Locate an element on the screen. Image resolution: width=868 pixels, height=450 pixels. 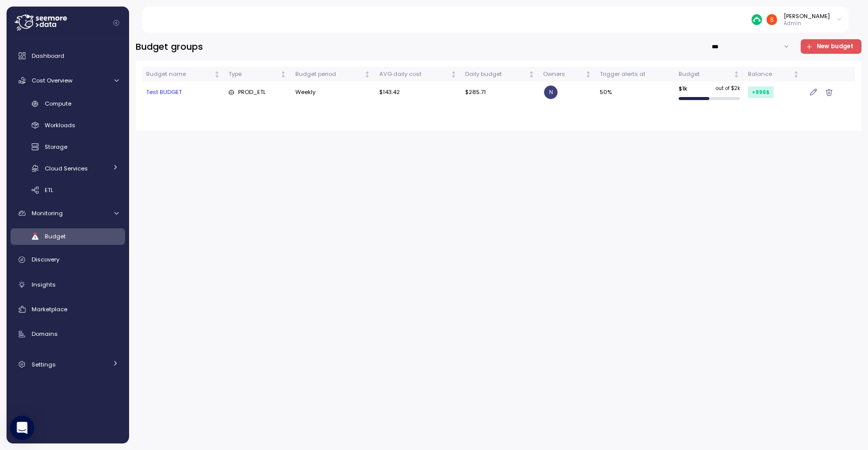
span: Discovery is located at coordinates (45, 259).